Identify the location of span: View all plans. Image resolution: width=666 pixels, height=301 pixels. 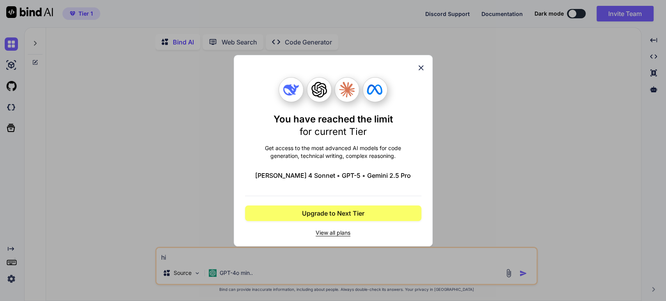
(333, 233).